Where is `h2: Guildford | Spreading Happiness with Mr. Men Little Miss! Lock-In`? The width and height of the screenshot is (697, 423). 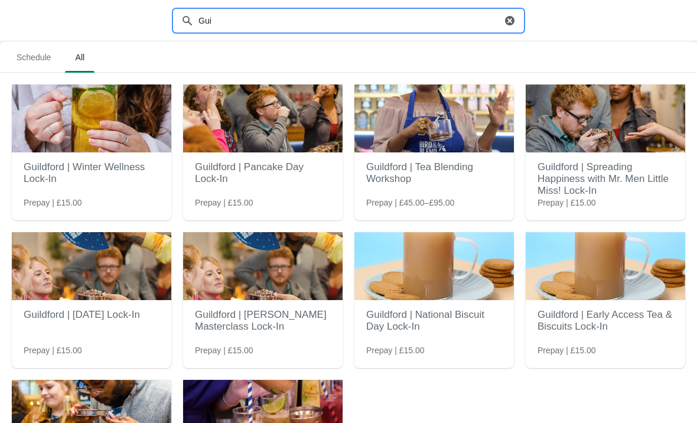
h2: Guildford | Spreading Happiness with Mr. Men Little Miss! Lock-In is located at coordinates (605, 179).